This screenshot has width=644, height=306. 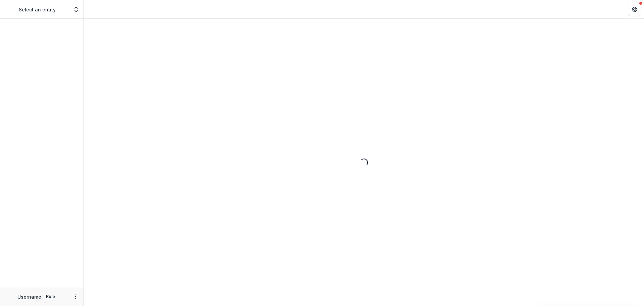 I want to click on p: Username, so click(x=29, y=297).